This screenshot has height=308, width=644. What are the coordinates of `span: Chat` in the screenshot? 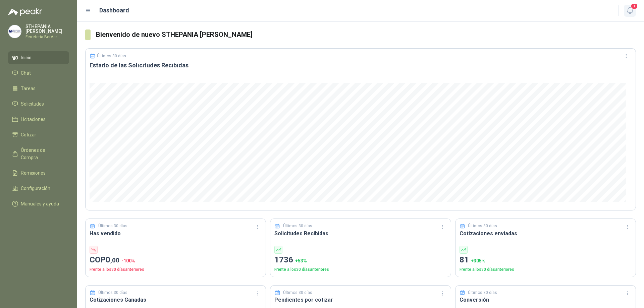 It's located at (26, 73).